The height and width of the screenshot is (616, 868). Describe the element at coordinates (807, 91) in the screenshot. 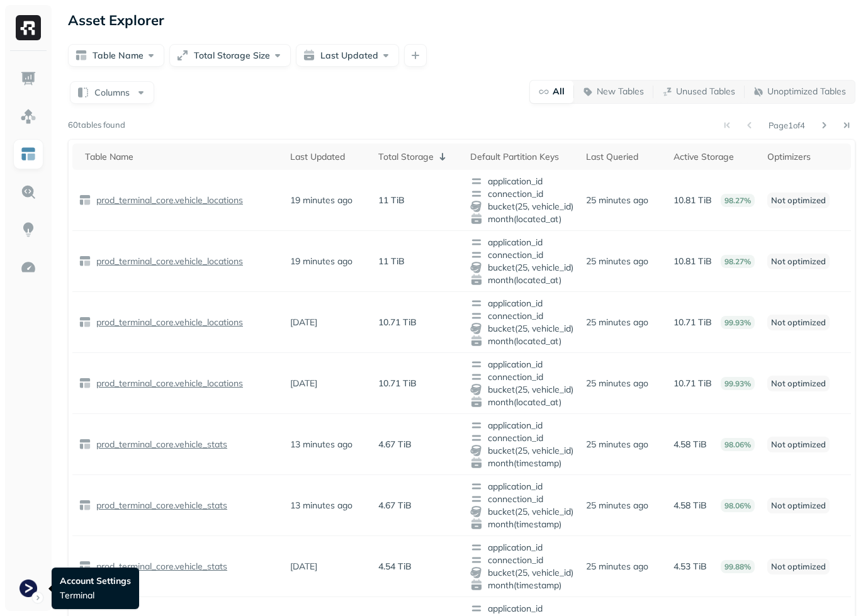

I see `p: Unoptimized Tables` at that location.